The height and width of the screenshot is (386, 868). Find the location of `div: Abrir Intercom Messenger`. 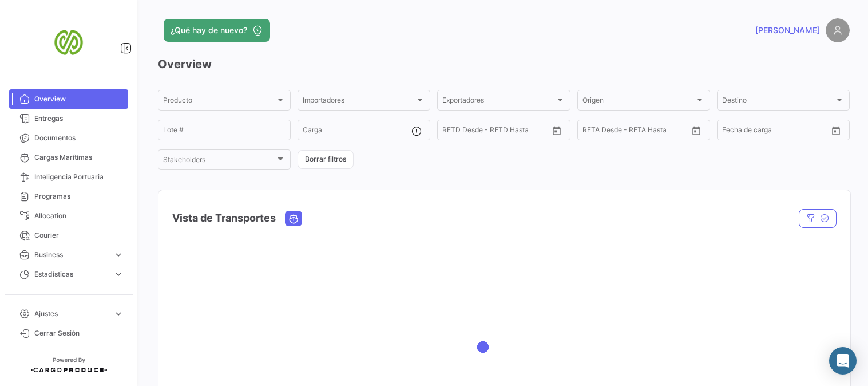

div: Abrir Intercom Messenger is located at coordinates (843, 361).